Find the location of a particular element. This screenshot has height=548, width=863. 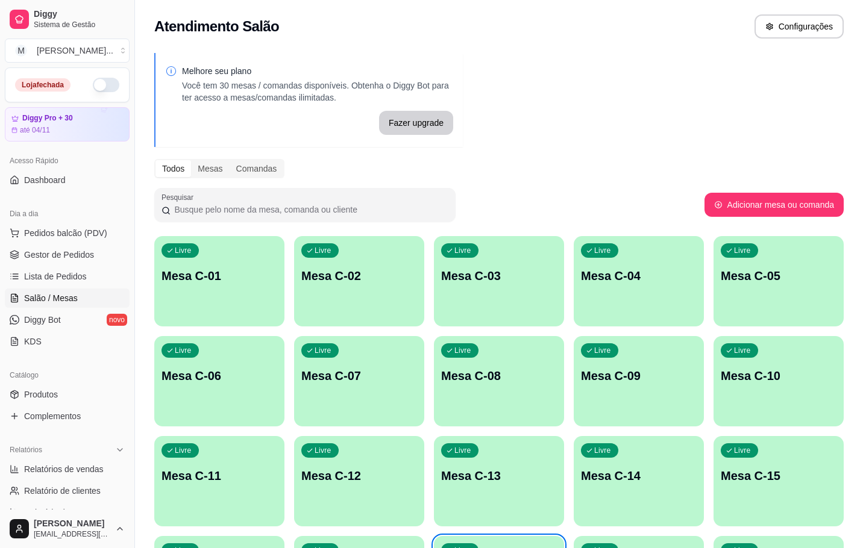

div: Mesas is located at coordinates (210, 169).